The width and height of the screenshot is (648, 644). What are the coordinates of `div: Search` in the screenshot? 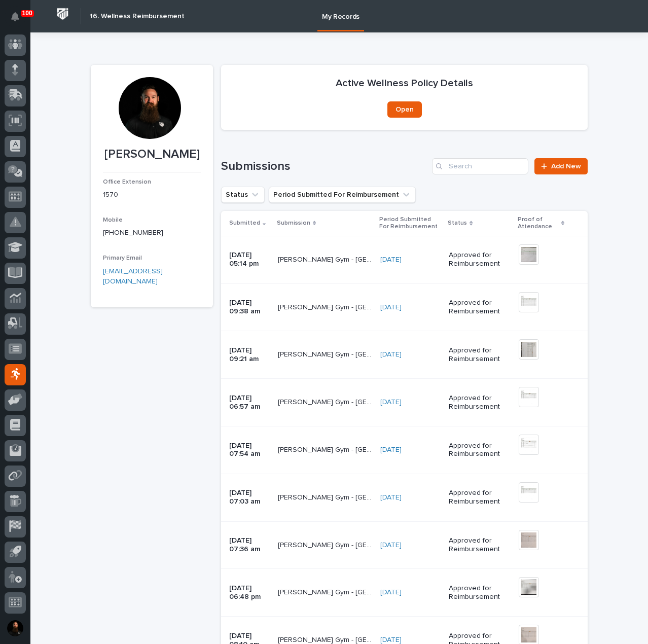 It's located at (480, 166).